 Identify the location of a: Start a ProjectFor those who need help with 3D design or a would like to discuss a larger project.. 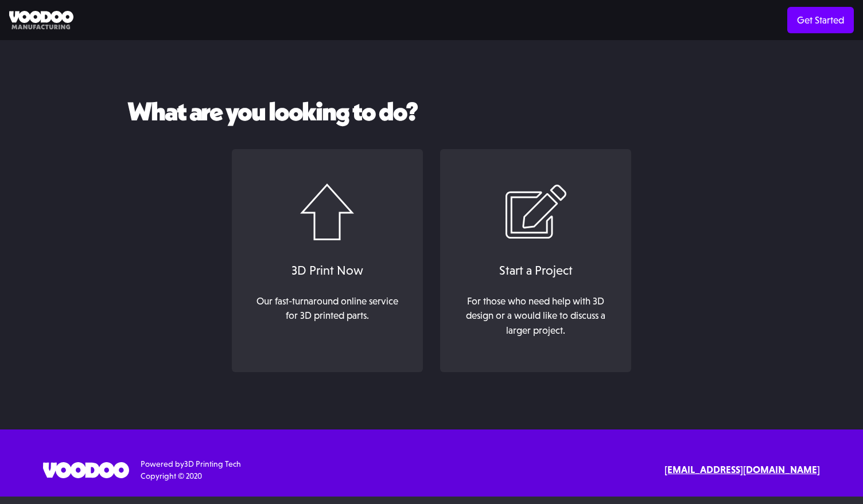
(535, 261).